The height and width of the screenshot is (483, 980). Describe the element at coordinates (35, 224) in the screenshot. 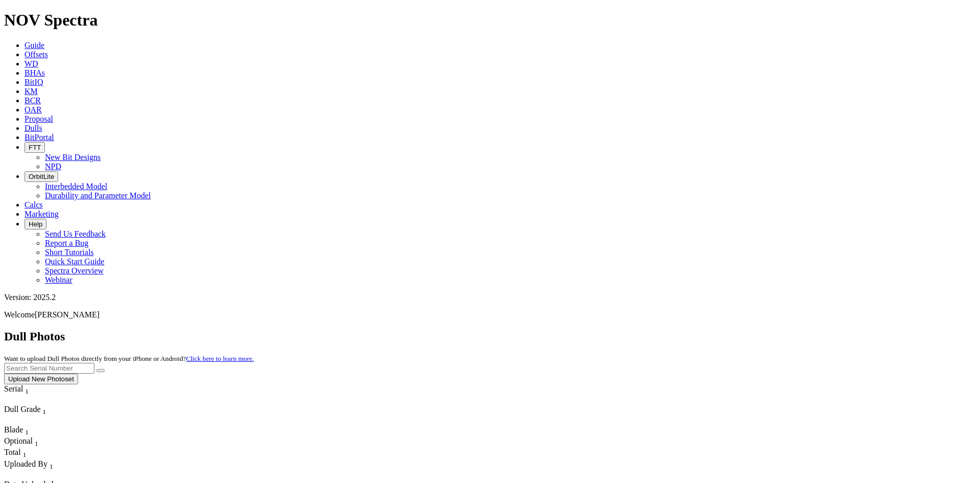

I see `span: Help` at that location.